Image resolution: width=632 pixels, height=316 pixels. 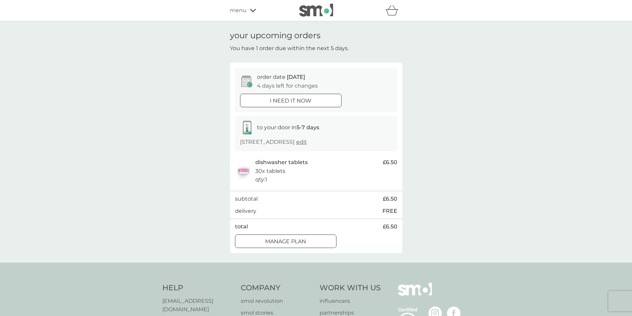 I want to click on p: i need it now, so click(x=291, y=101).